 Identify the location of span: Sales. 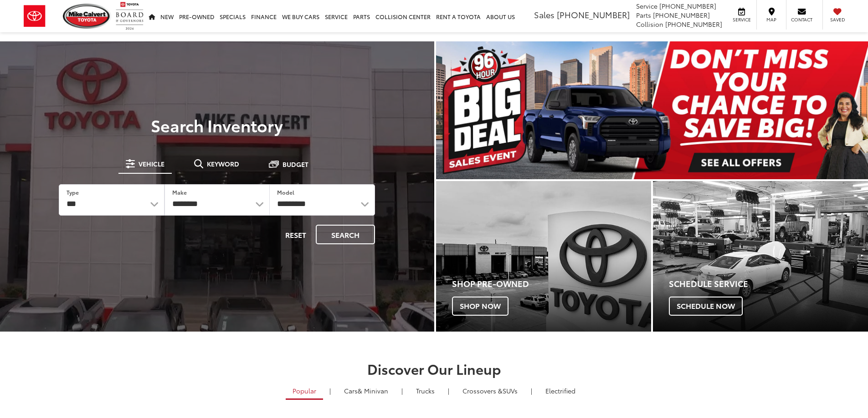
(544, 14).